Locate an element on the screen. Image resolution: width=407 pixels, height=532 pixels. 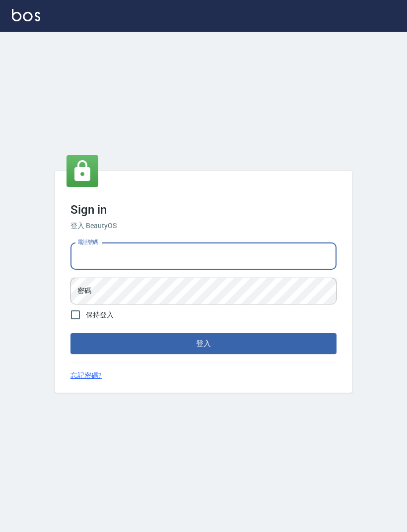
h6: 登入 BeautyOS is located at coordinates (204, 226).